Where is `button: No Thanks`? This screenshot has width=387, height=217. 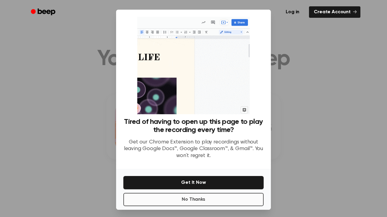
button: No Thanks is located at coordinates (193, 200).